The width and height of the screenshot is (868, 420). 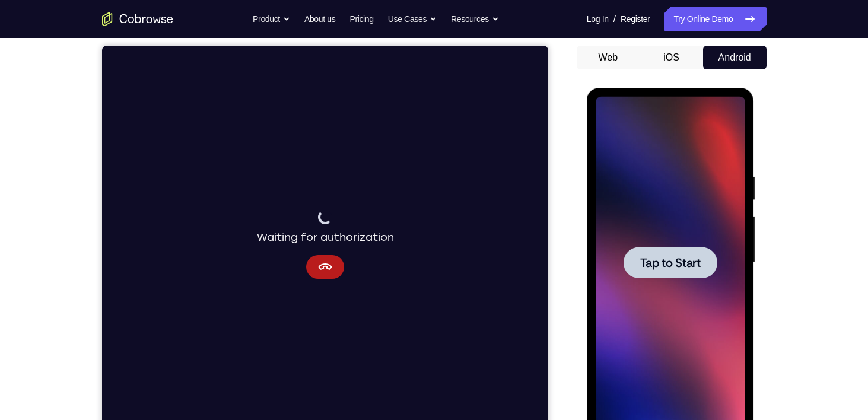 What do you see at coordinates (84, 174) in the screenshot?
I see `button: Tap to Start` at bounding box center [84, 174].